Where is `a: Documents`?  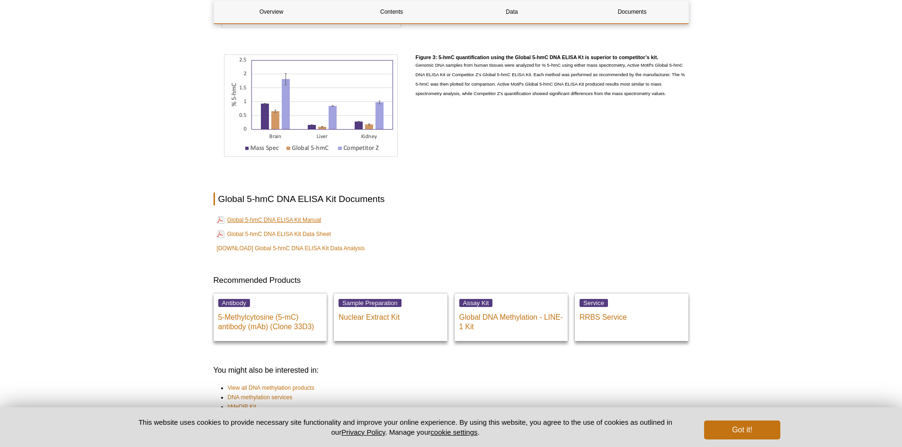 a: Documents is located at coordinates (632, 12).